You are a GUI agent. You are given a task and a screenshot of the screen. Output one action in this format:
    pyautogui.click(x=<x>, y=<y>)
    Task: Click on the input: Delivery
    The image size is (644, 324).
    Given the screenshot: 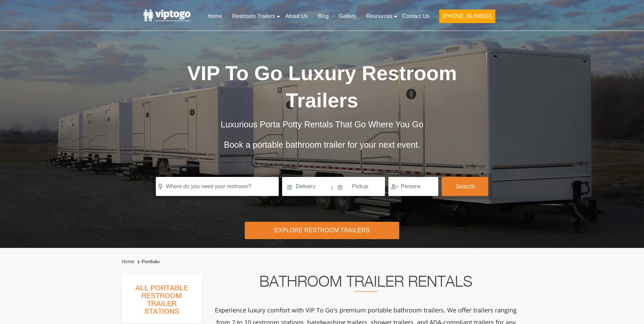 What is the action you would take?
    pyautogui.click(x=306, y=187)
    